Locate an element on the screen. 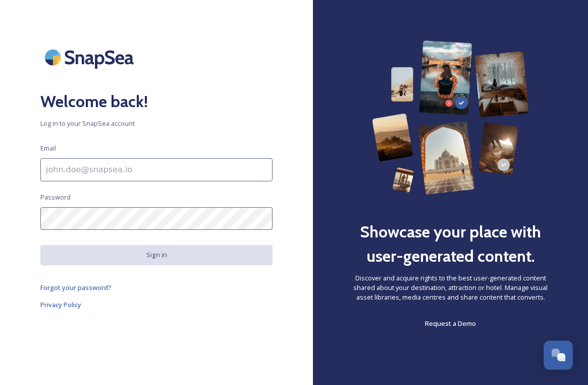 The image size is (588, 385). a: Request a Demo is located at coordinates (450, 323).